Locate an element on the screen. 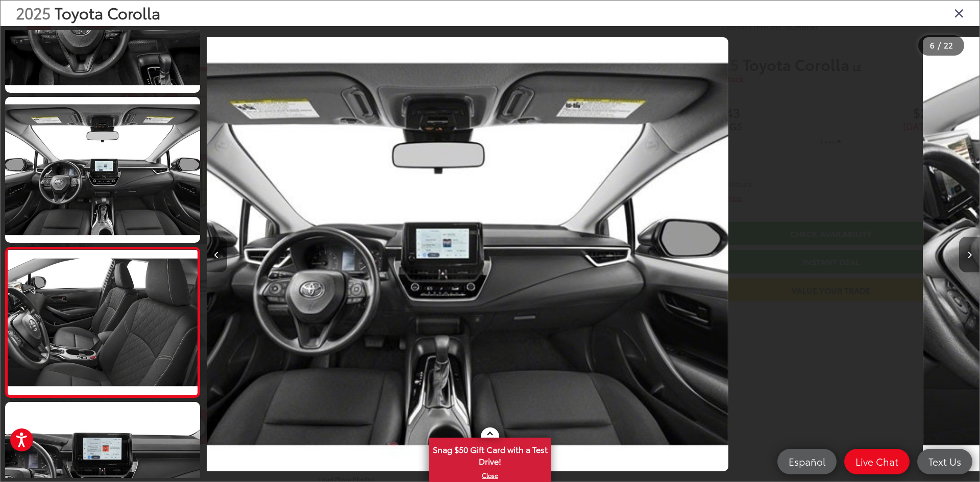 This screenshot has height=482, width=980. button: Next image is located at coordinates (969, 255).